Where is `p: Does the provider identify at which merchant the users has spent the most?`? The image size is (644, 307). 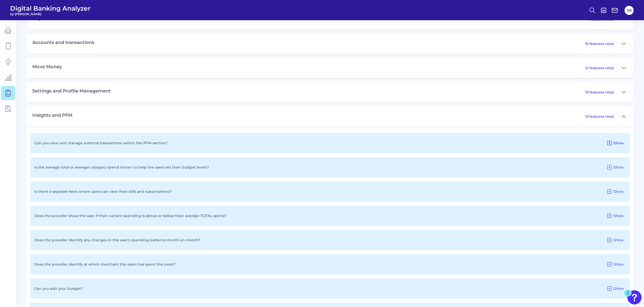 p: Does the provider identify at which merchant the users has spent the most? is located at coordinates (105, 265).